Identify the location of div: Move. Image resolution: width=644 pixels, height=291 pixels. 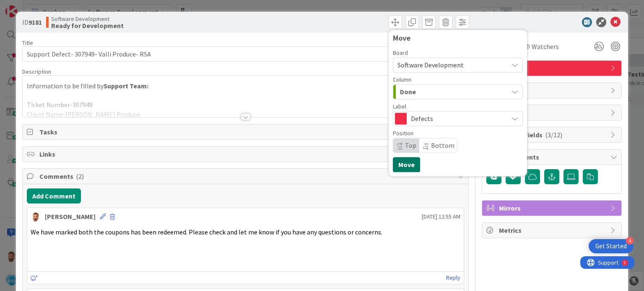
(458, 38).